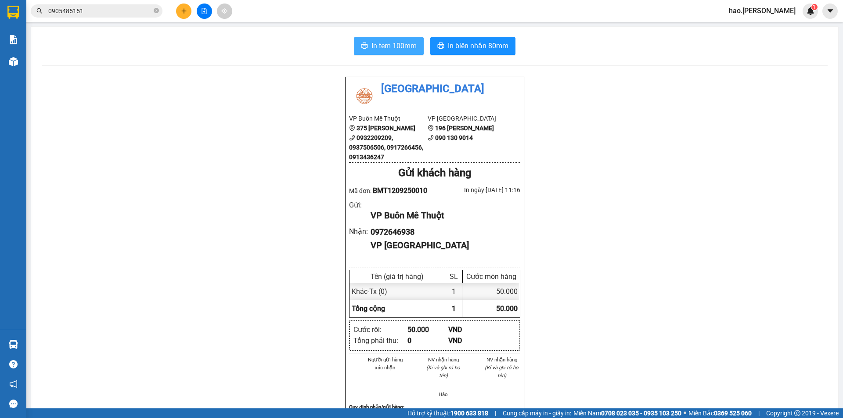 Image resolution: width=843 pixels, height=418 pixels. Describe the element at coordinates (454, 292) in the screenshot. I see `div: 1` at that location.